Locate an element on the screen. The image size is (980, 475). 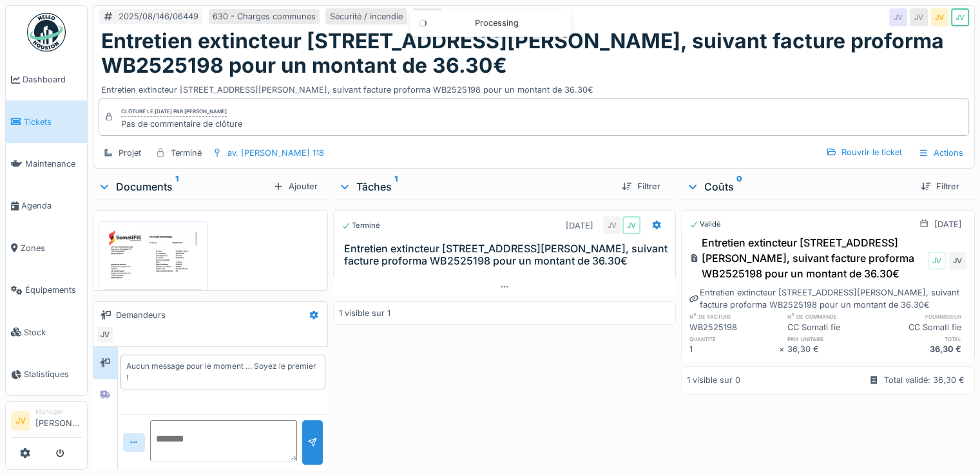
img: Badge_color-CXgf-gQk.svg is located at coordinates (47, 33).